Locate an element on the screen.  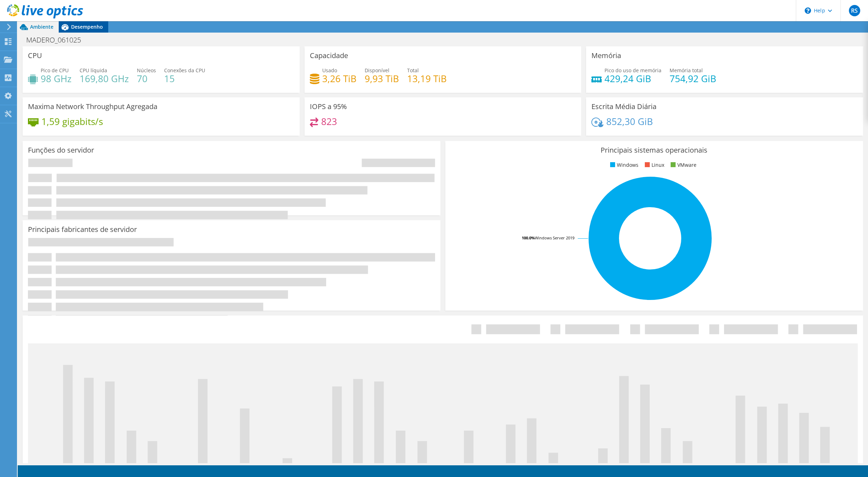
tspan: 100.0% is located at coordinates (528, 237).